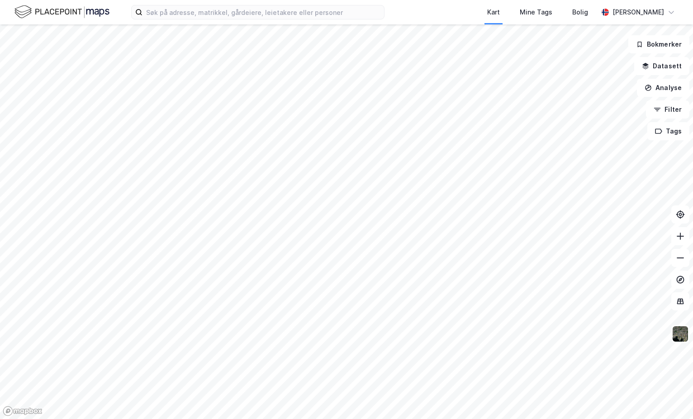 The height and width of the screenshot is (419, 693). What do you see at coordinates (670, 397) in the screenshot?
I see `div: Kontrollprogram for chat` at bounding box center [670, 397].